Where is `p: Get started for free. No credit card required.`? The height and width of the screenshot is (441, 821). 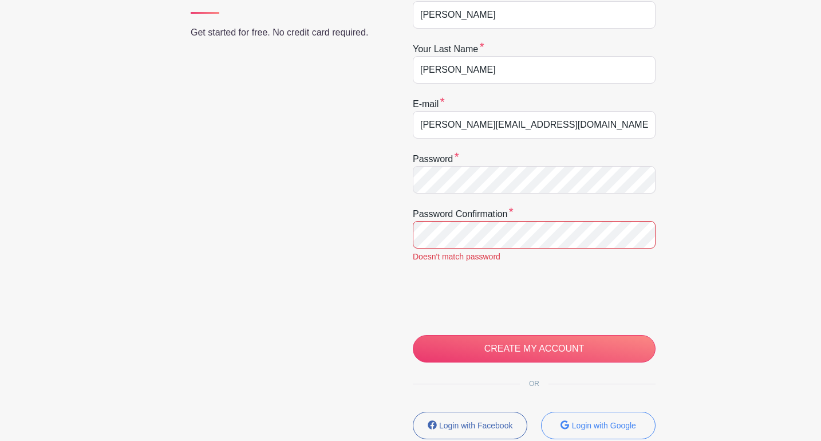
p: Get started for free. No credit card required. is located at coordinates (287, 33).